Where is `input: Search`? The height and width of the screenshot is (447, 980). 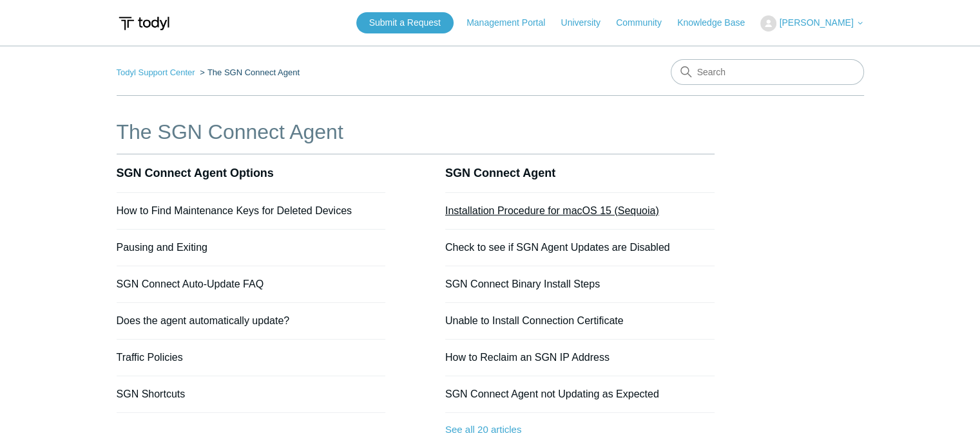 input: Search is located at coordinates (768, 72).